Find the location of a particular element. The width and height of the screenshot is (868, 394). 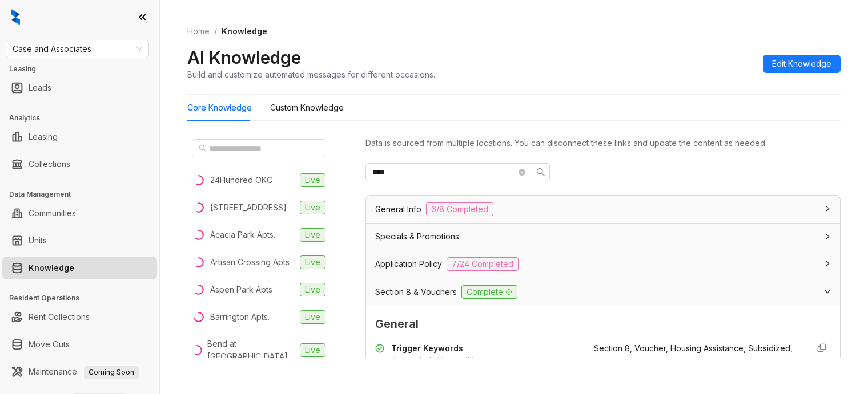

span: Specials & Promotions is located at coordinates (417, 237).